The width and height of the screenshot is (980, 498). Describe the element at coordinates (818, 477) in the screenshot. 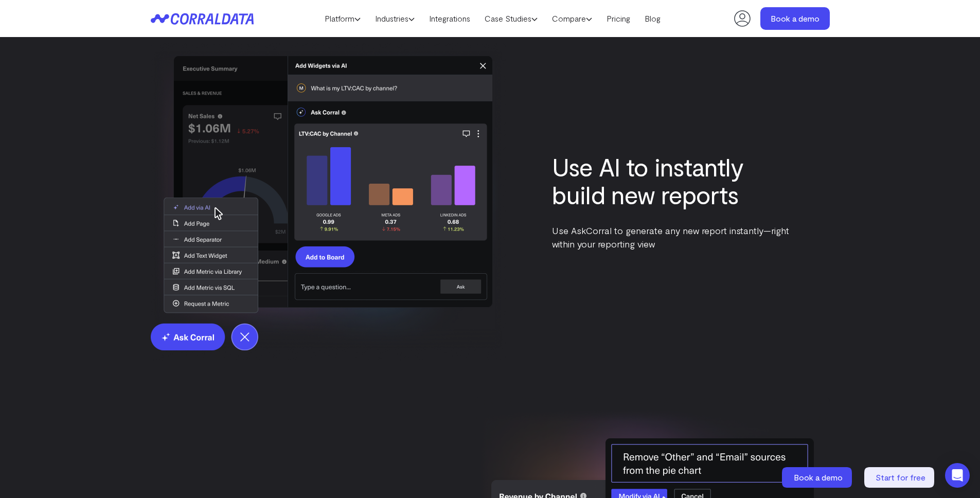

I see `span: Book a demo` at that location.